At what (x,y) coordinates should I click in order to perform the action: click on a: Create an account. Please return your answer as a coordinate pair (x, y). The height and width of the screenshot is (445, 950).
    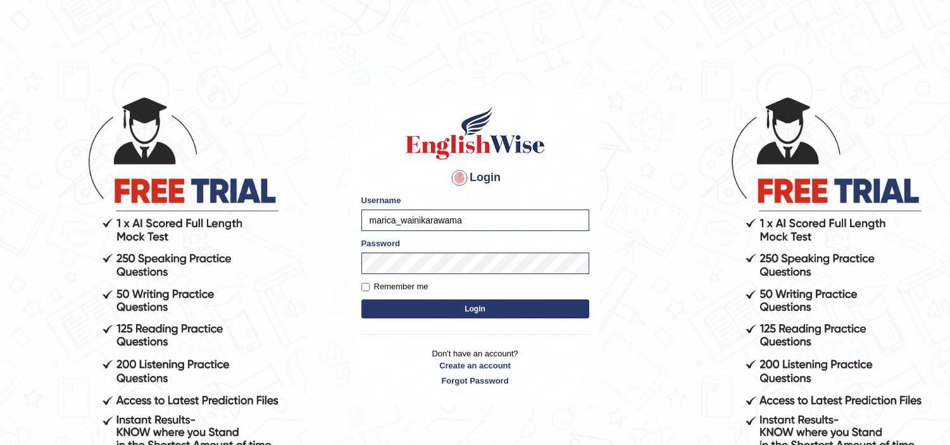
    Looking at the image, I should click on (475, 365).